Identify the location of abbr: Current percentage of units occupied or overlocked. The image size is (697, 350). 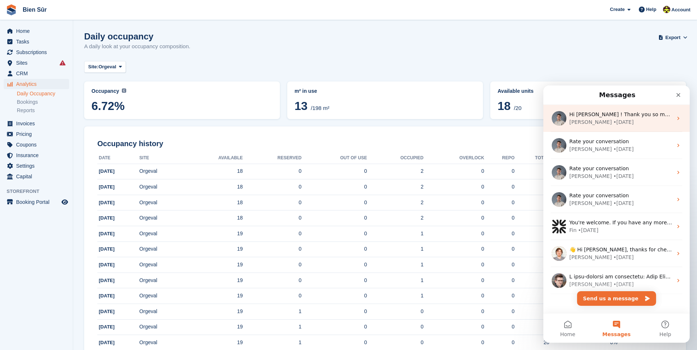
(588, 91).